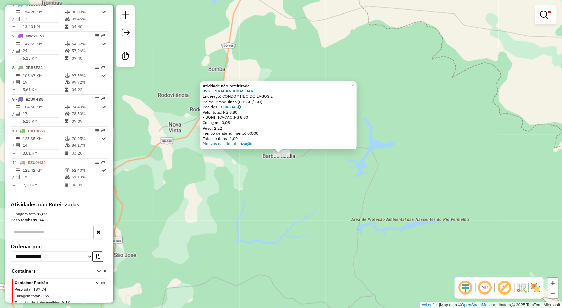 This screenshot has height=308, width=562. I want to click on a: Close popup, so click(352, 85).